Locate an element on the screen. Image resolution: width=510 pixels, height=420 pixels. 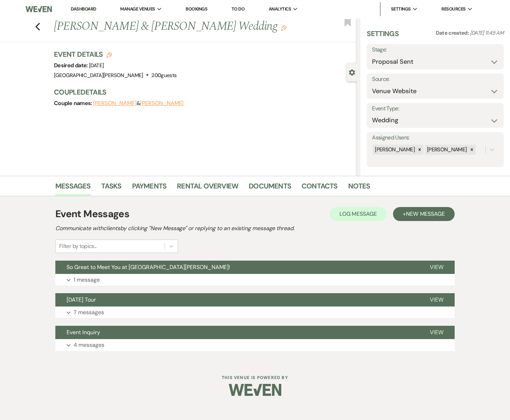
span: Date created: is located at coordinates (453, 33).